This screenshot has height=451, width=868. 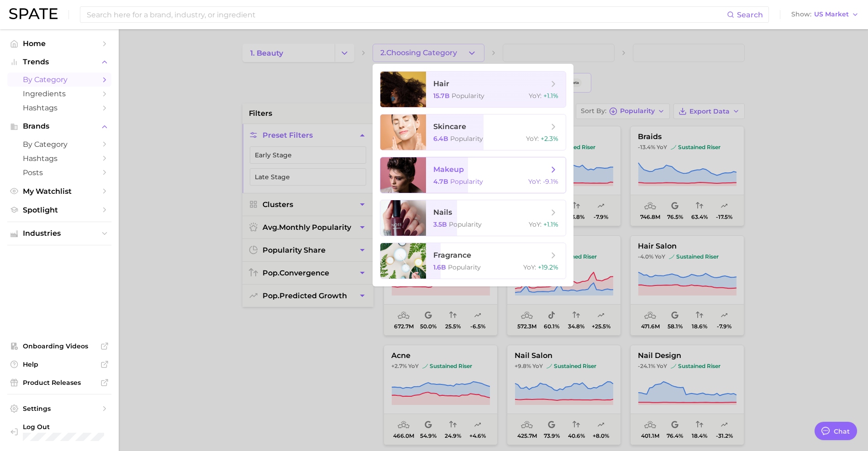 I want to click on span: Industries, so click(x=59, y=233).